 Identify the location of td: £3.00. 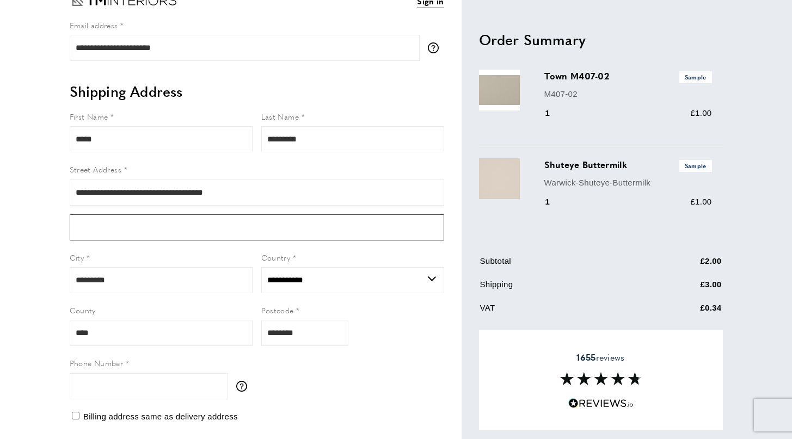
(684, 288).